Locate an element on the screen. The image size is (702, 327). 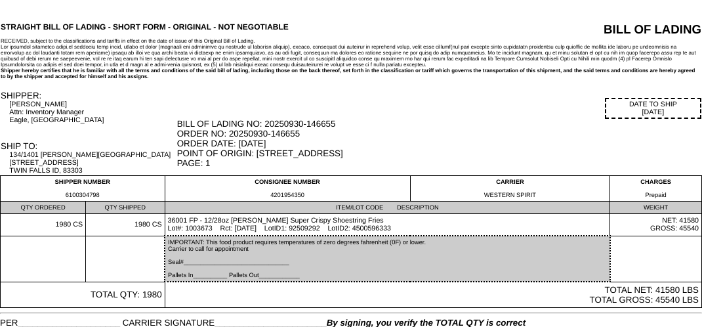
div: BILL OF LADING is located at coordinates (604, 30).